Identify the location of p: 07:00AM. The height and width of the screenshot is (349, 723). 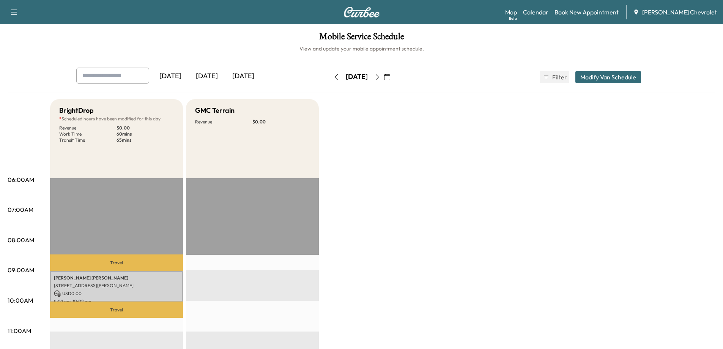
(20, 209).